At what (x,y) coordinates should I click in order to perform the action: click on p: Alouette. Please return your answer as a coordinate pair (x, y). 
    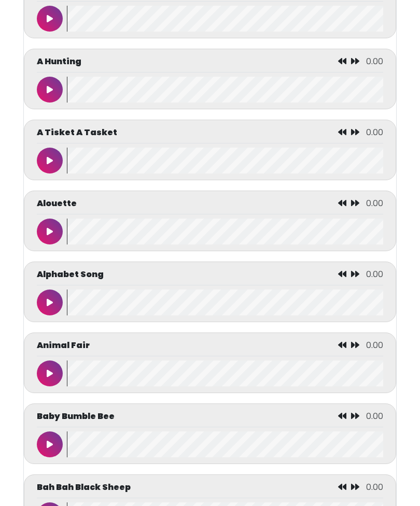
    Looking at the image, I should click on (56, 204).